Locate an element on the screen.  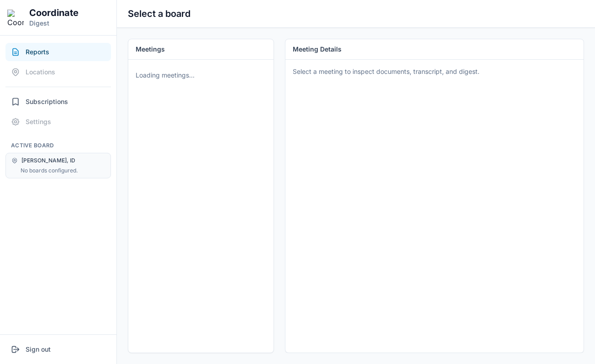
h2: Select a board is located at coordinates (159, 14).